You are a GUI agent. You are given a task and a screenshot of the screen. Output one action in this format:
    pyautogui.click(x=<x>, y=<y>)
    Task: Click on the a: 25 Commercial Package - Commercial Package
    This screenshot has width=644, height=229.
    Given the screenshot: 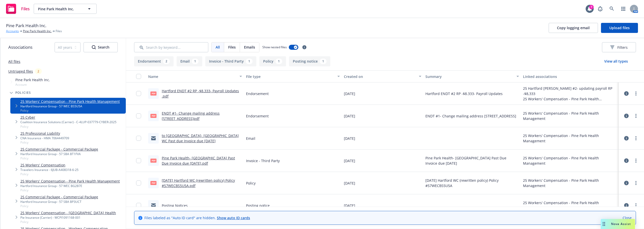 What is the action you would take?
    pyautogui.click(x=59, y=149)
    